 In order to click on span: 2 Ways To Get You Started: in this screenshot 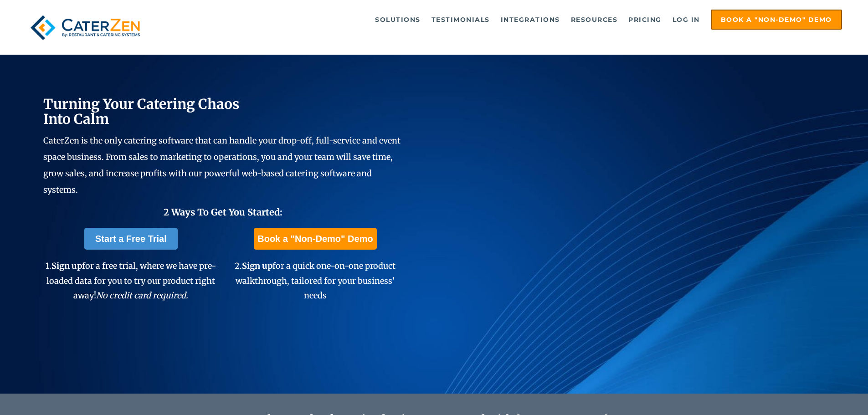, I will do `click(223, 212)`.